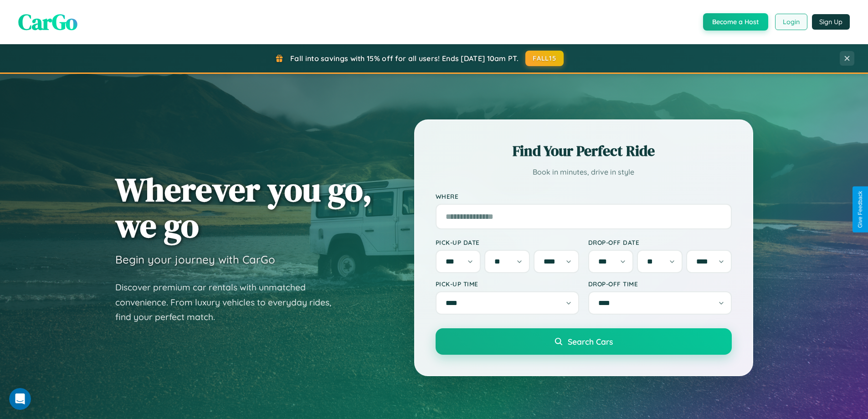 This screenshot has width=868, height=419. I want to click on label: Where, so click(584, 196).